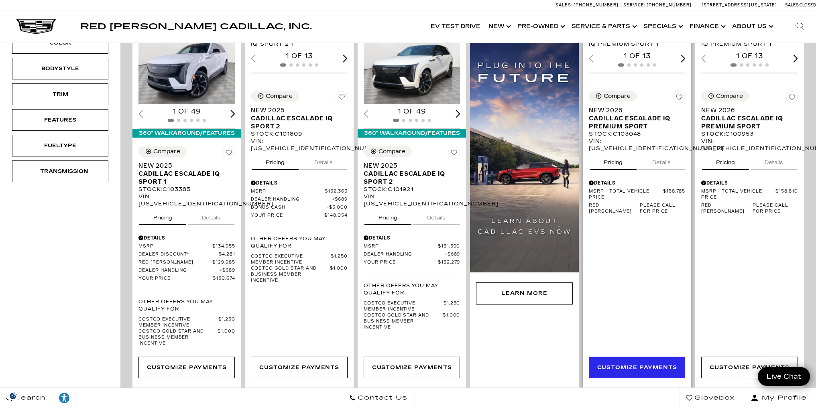  Describe the element at coordinates (603, 27) in the screenshot. I see `a: Service & Parts` at that location.